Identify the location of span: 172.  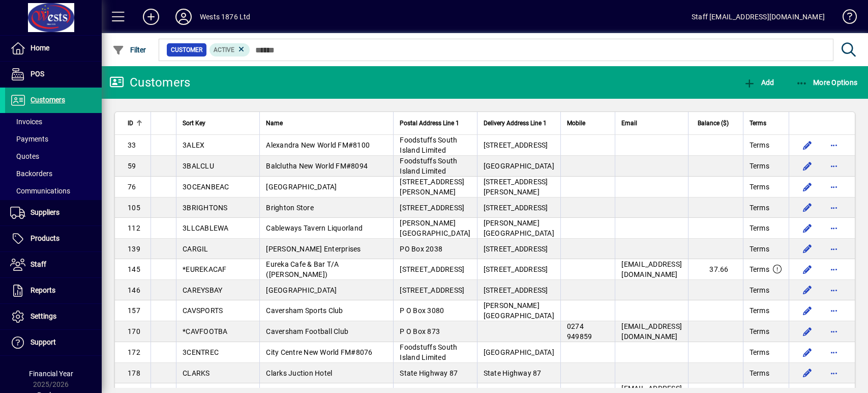
(134, 352).